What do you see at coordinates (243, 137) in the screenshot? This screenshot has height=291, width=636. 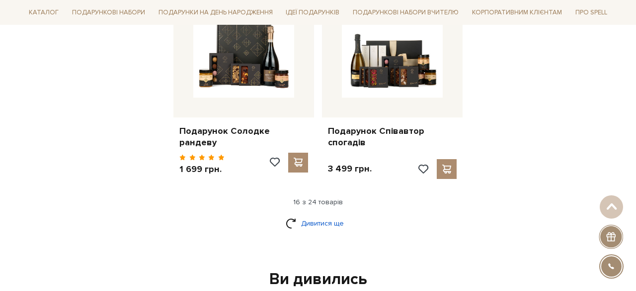 I see `a: Подарунок Солодке рандеву` at bounding box center [243, 137].